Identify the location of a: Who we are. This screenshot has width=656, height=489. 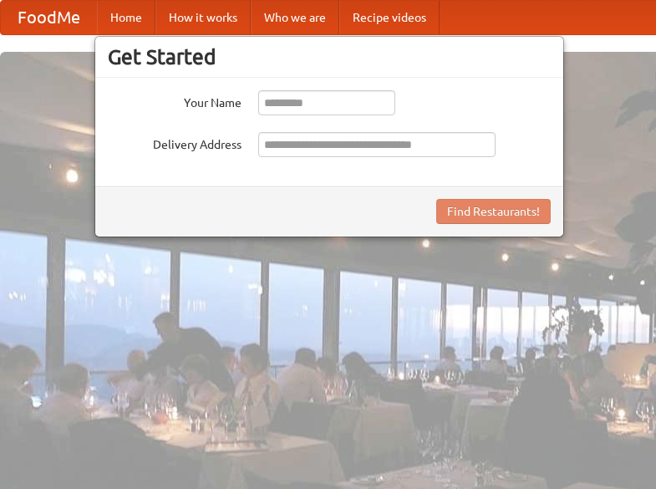
(295, 18).